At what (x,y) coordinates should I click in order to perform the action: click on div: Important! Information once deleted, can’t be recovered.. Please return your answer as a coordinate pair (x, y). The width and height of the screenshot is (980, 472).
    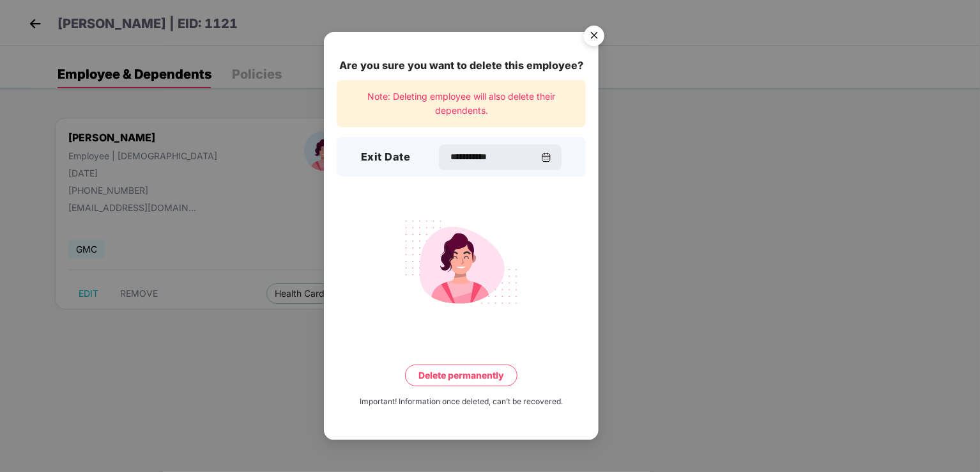
    Looking at the image, I should click on (462, 401).